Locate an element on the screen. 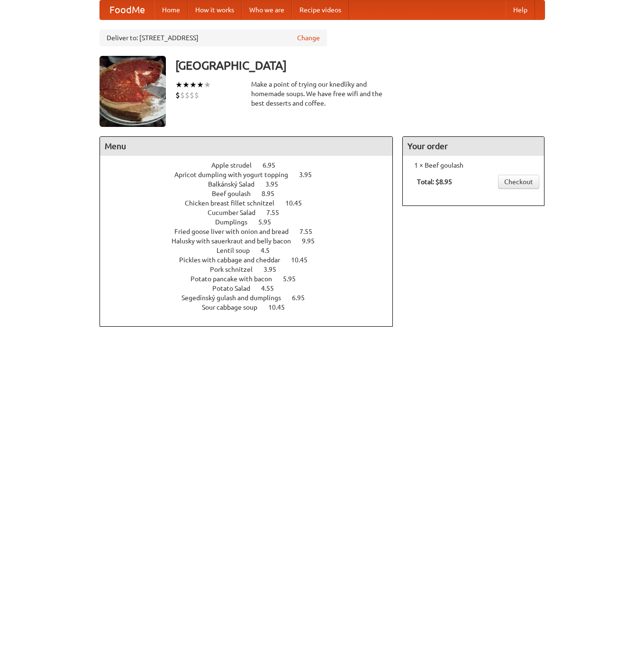  span: Pickles with cabbage and cheddar is located at coordinates (234, 260).